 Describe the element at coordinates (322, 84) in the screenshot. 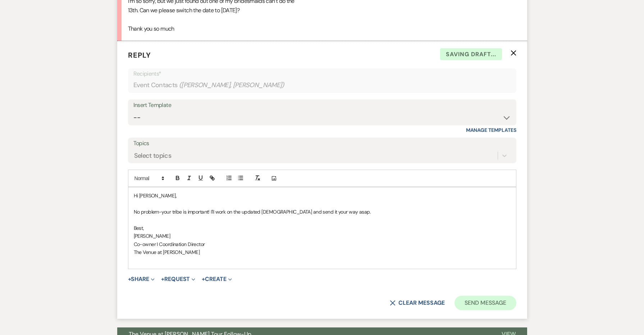

I see `div: Event Contacts` at that location.